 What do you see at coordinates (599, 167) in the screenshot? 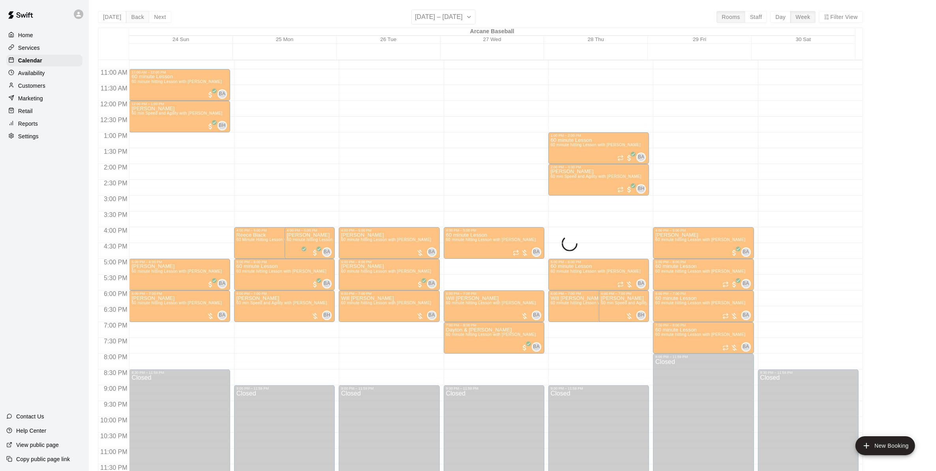
I see `div: 2:00 PM – 3:00 PM` at bounding box center [599, 167].